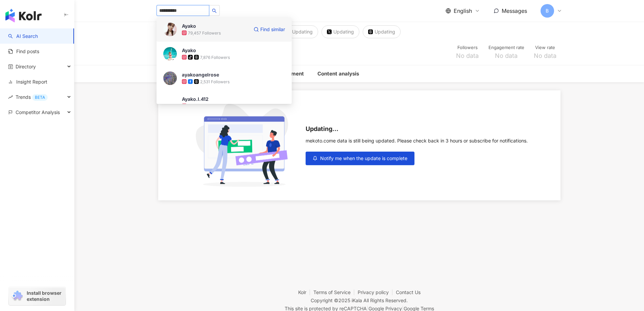 Image resolution: width=644 pixels, height=311 pixels. I want to click on div: Updating..., so click(417, 129).